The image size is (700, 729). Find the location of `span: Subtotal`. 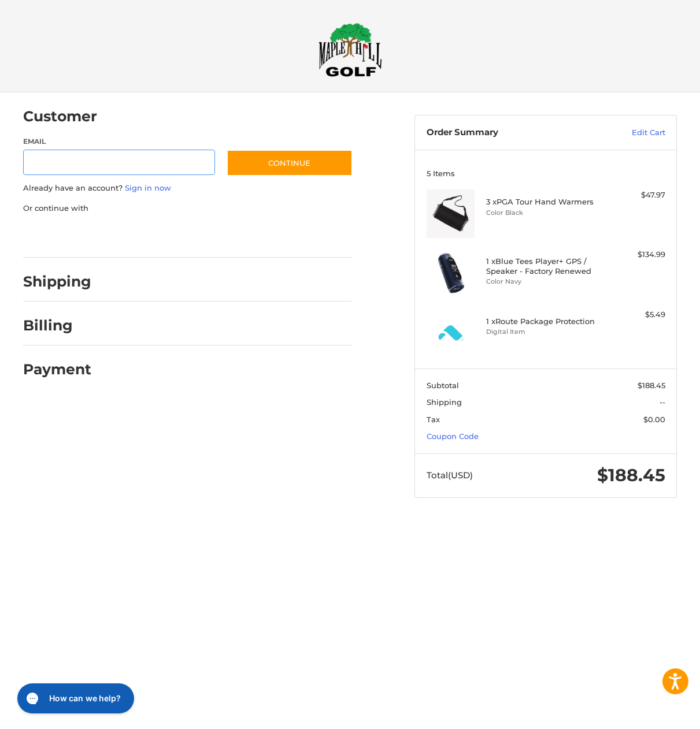

span: Subtotal is located at coordinates (443, 386).